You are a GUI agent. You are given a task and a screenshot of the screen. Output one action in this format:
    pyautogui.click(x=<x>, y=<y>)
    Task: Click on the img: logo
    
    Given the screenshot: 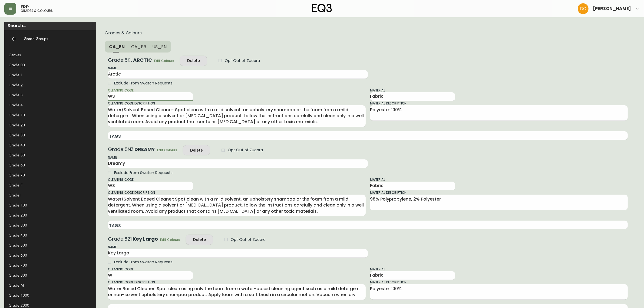 What is the action you would take?
    pyautogui.click(x=322, y=8)
    